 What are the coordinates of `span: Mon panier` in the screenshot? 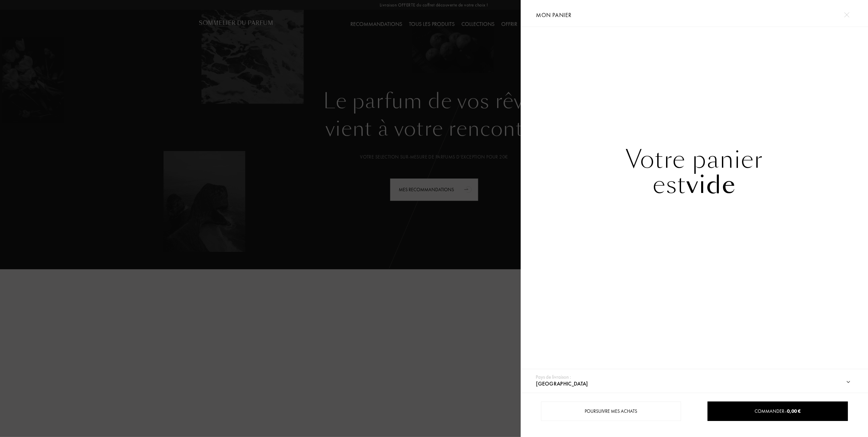 It's located at (553, 15).